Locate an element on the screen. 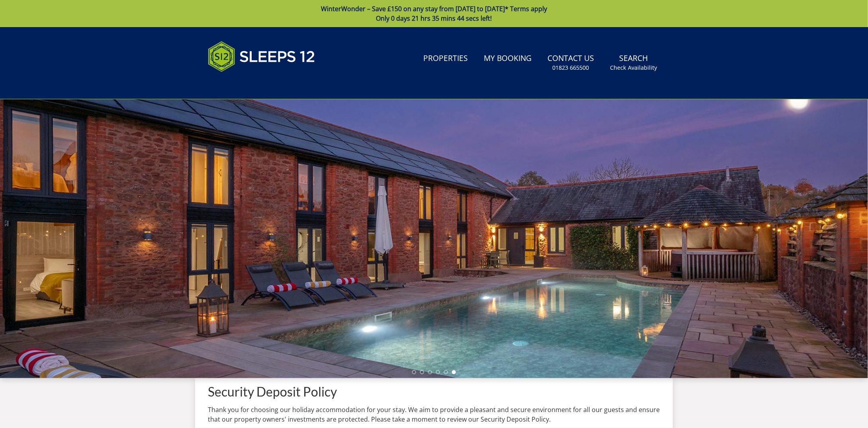  img: Sleeps 12 is located at coordinates (262, 56).